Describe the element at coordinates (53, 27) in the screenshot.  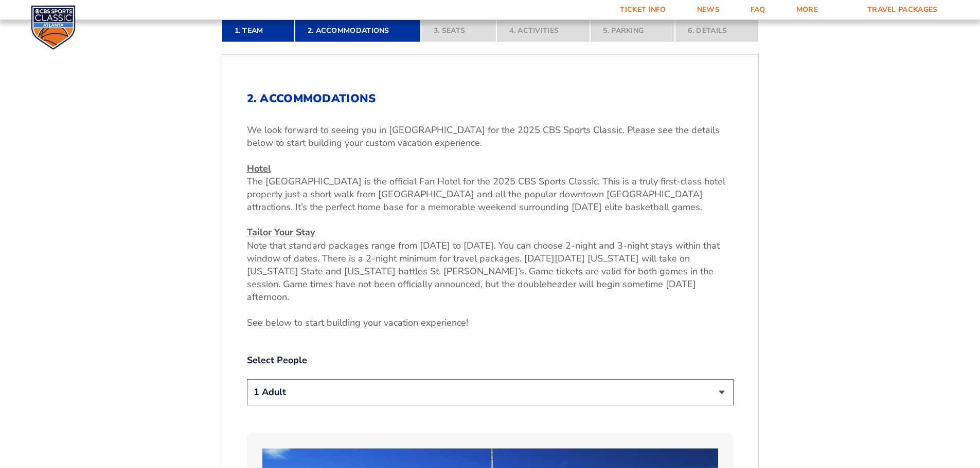
I see `img: CBS Sports Classic` at that location.